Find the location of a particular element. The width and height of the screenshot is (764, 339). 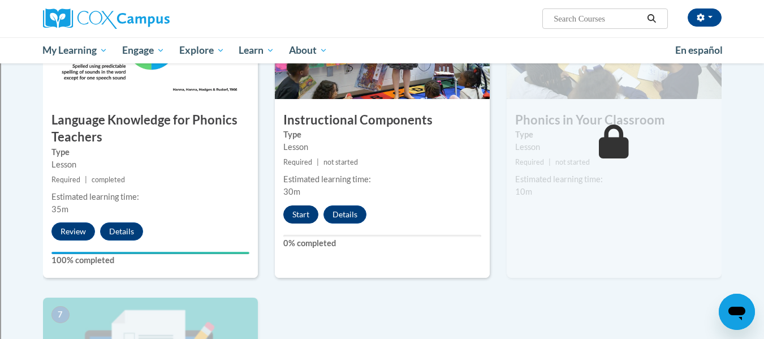

a: Engage is located at coordinates (143, 50).